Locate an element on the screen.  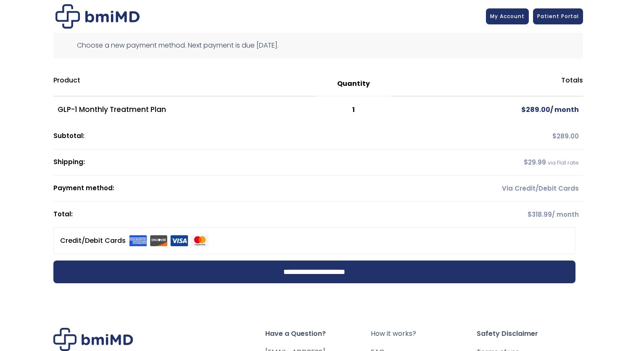
td: Via Credit/Debit Cards is located at coordinates (488, 188).